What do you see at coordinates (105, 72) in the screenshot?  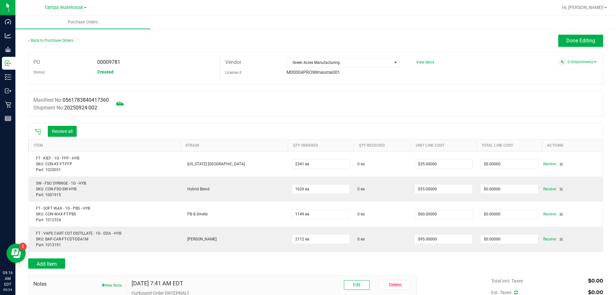 I see `span: Created` at bounding box center [105, 72].